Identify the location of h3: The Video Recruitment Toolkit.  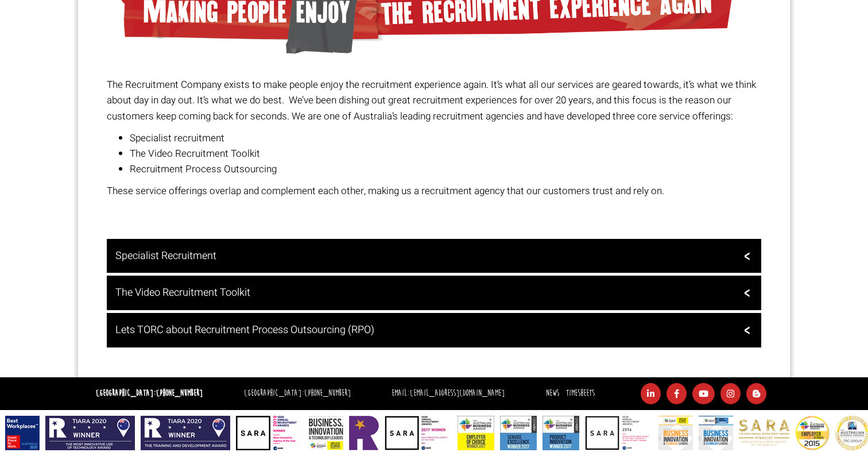
(433, 293).